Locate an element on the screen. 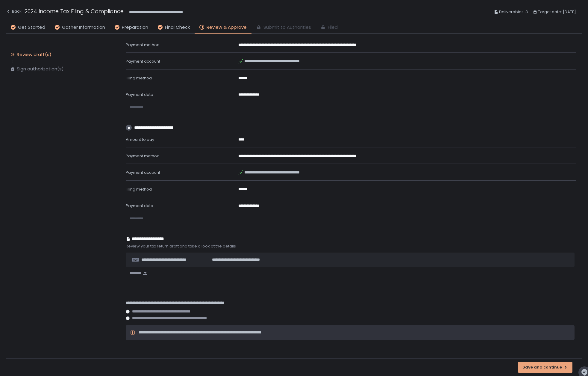  h1: 2024 Income Tax Filing & Compliance is located at coordinates (74, 11).